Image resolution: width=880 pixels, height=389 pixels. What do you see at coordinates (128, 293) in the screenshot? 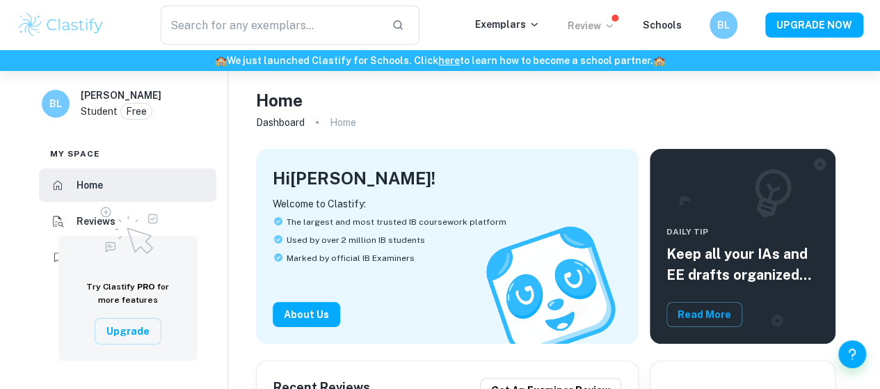
I see `h6: Try Clastify for more features` at bounding box center [128, 293].